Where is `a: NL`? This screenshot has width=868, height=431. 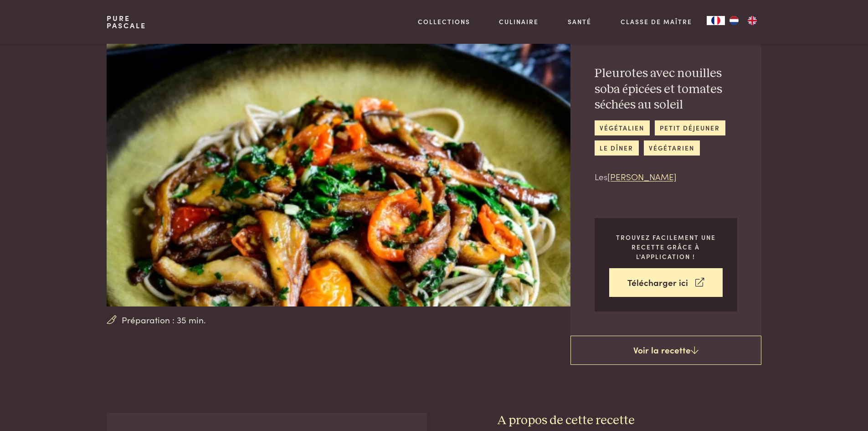
a: NL is located at coordinates (734, 21).